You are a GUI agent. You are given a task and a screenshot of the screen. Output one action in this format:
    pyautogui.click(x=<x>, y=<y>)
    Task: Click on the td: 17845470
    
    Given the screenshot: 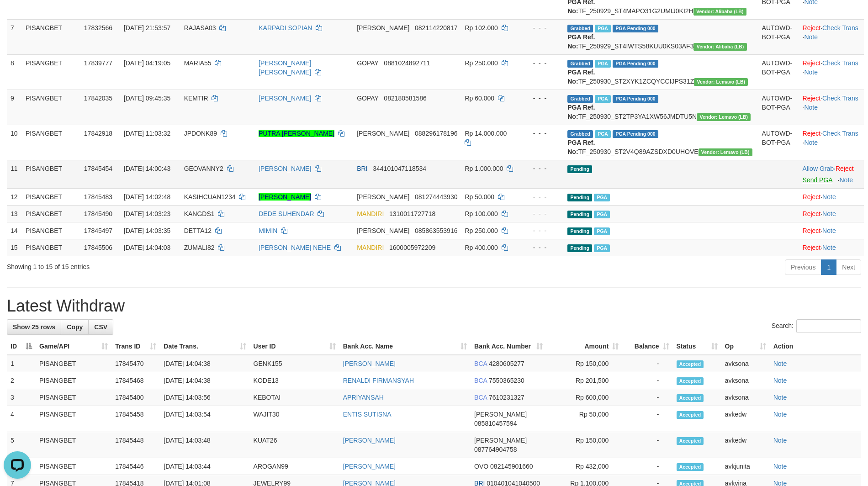 What is the action you would take?
    pyautogui.click(x=135, y=363)
    